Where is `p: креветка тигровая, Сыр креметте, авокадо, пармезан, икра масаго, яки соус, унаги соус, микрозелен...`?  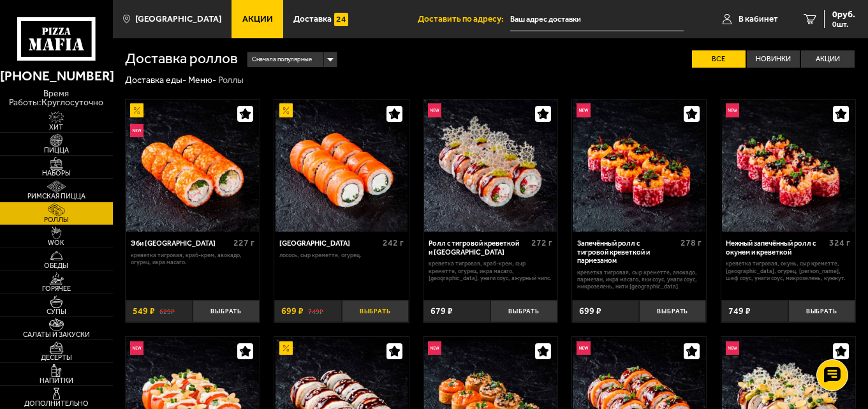 p: креветка тигровая, Сыр креметте, авокадо, пармезан, икра масаго, яки соус, унаги соус, микрозелен... is located at coordinates (639, 279).